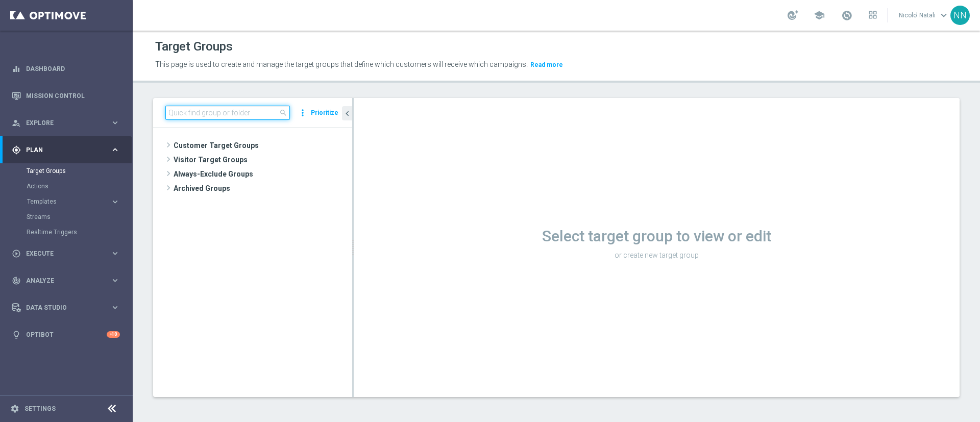 This screenshot has width=980, height=422. Describe the element at coordinates (66, 69) in the screenshot. I see `button: equalizer Dashboard` at that location.